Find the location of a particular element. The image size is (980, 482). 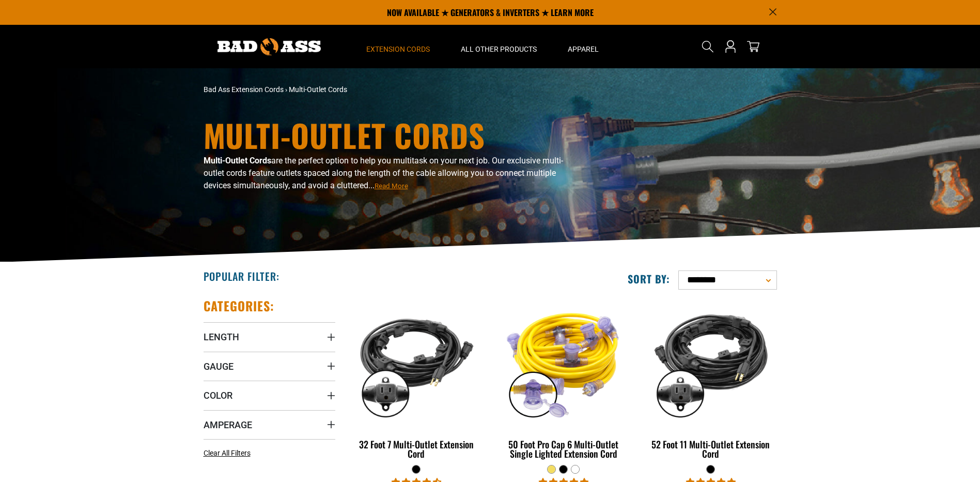

summary: Length is located at coordinates (269, 337).